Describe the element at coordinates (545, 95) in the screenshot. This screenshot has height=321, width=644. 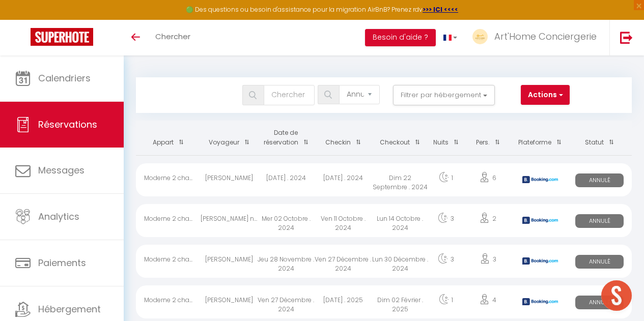
I see `button: Actions` at that location.